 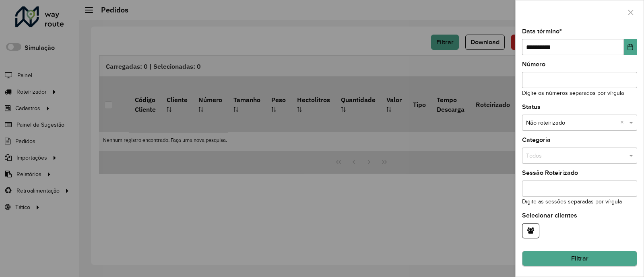 What do you see at coordinates (580, 258) in the screenshot?
I see `button: Filtrar` at bounding box center [580, 258].